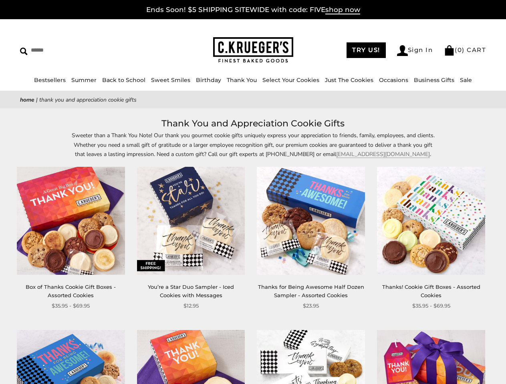 The width and height of the screenshot is (506, 384). What do you see at coordinates (366, 50) in the screenshot?
I see `a: TRY US!` at bounding box center [366, 50].